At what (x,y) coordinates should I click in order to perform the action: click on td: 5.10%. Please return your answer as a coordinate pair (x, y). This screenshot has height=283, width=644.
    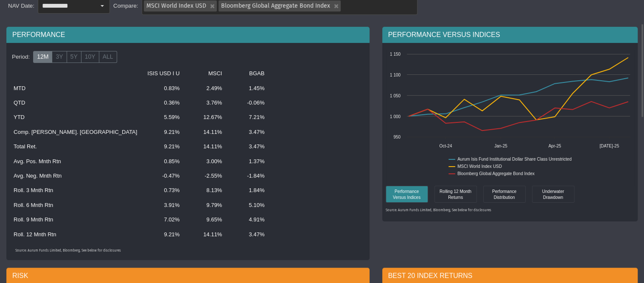
    Looking at the image, I should click on (248, 205).